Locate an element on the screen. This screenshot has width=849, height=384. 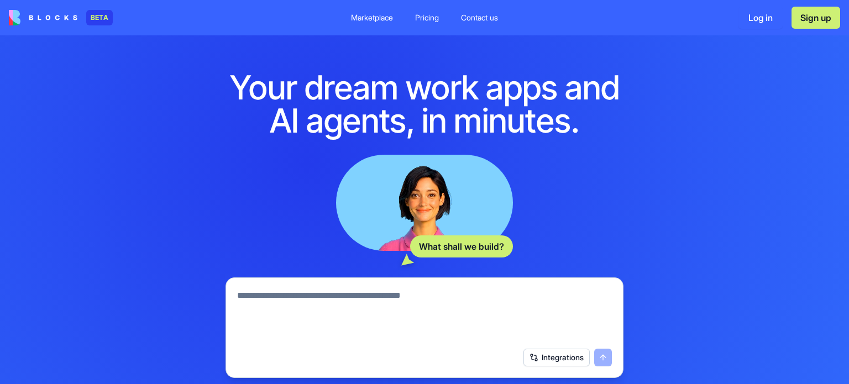
button: Sign up is located at coordinates (816, 18).